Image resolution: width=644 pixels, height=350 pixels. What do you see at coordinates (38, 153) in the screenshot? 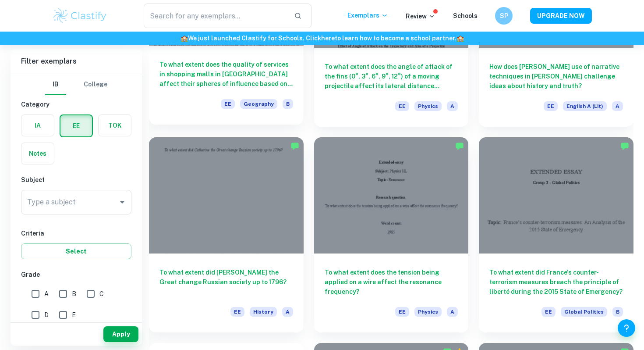
I see `button: Notes` at bounding box center [38, 153].